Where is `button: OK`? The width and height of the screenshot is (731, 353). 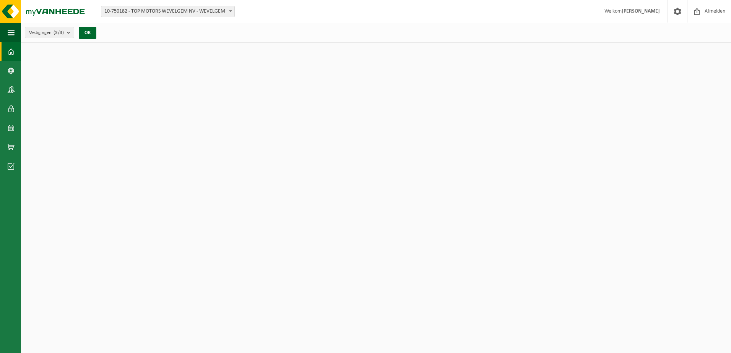
button: OK is located at coordinates (88, 33).